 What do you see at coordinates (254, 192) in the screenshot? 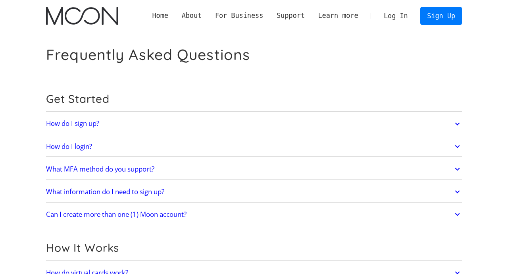
I see `a: What information do I need to sign up?` at bounding box center [254, 192].